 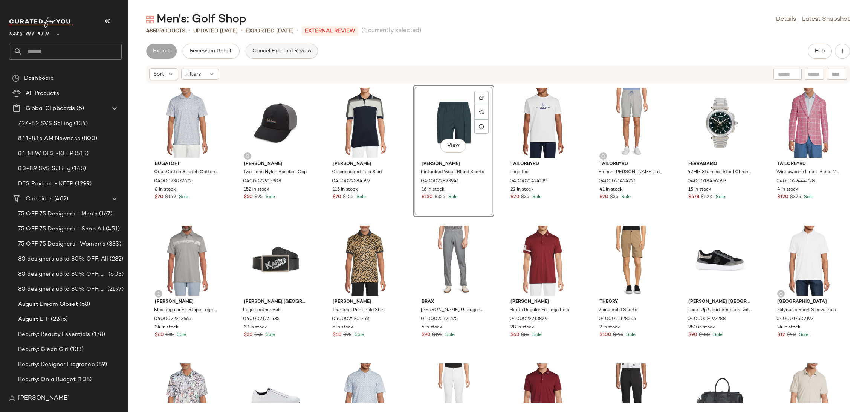 I want to click on span: 0400022915908, so click(x=262, y=182).